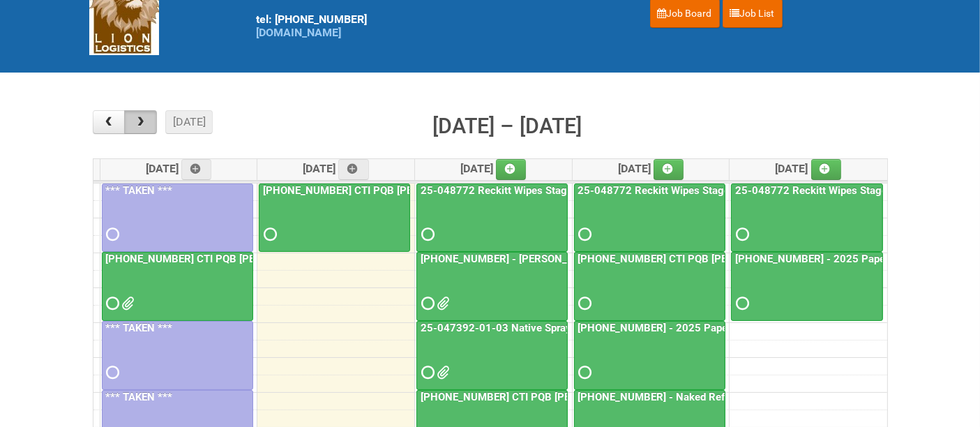 The height and width of the screenshot is (427, 980). Describe the element at coordinates (127, 304) in the screenshot. I see `span: Front Label KRAFT batch 2 (02.26.26) - code AZ05 use 2nd.docx Front Label KRAFT batch 2 (02.26.26...` at that location.